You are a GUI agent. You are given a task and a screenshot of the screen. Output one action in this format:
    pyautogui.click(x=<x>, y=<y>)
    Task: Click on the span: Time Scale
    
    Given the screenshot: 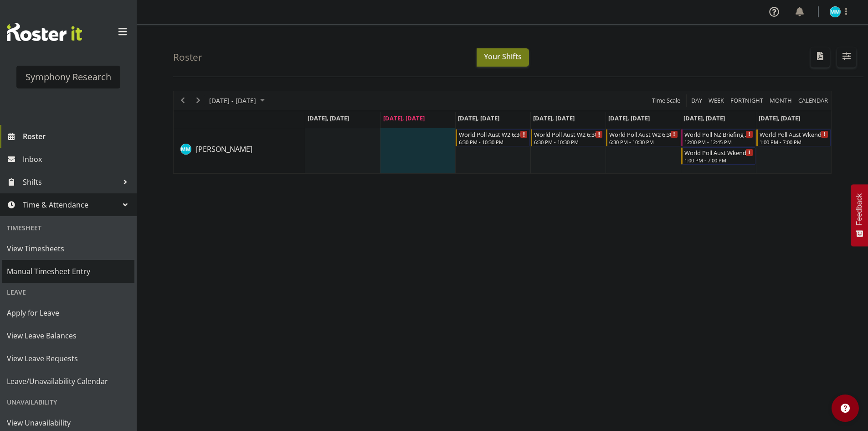 What is the action you would take?
    pyautogui.click(x=667, y=100)
    